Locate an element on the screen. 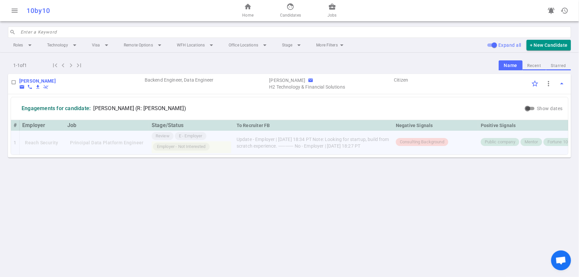  button: Download resume is located at coordinates (38, 87).